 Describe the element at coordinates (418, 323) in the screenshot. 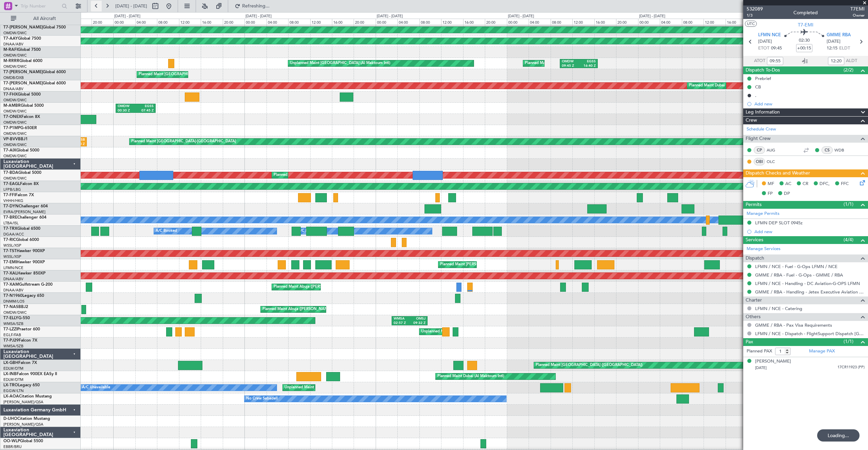

I see `div: 09:32 Z` at that location.